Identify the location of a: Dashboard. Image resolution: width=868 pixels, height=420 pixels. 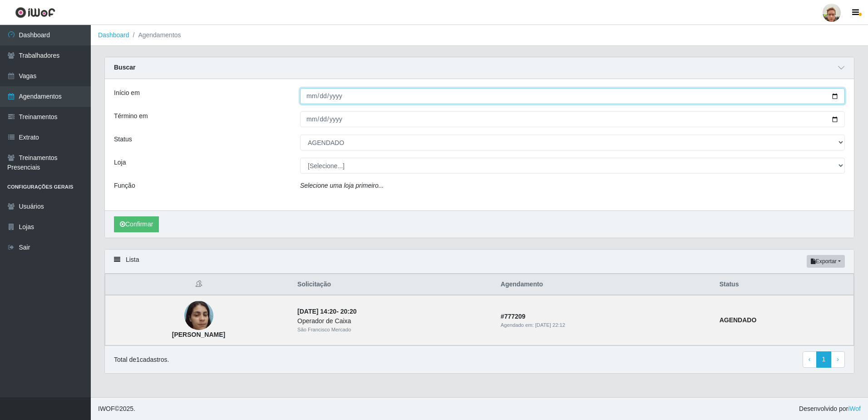
(114, 35).